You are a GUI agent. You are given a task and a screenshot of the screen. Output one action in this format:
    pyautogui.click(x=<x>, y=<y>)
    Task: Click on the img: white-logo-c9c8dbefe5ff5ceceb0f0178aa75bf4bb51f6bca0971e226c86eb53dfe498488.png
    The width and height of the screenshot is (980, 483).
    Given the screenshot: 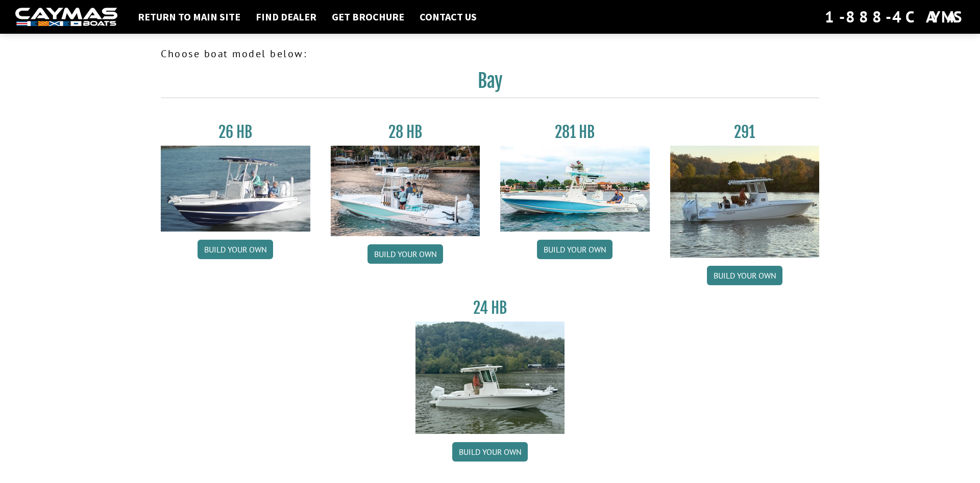 What is the action you would take?
    pyautogui.click(x=66, y=17)
    